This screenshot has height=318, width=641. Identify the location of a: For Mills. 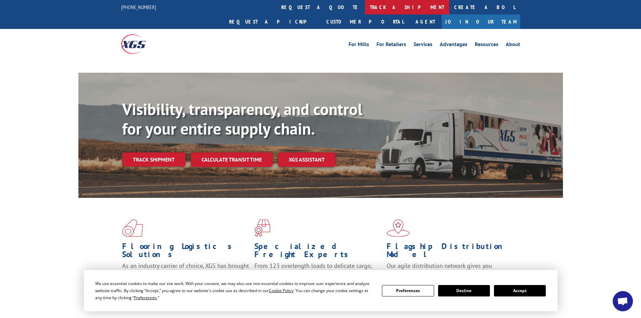
(358, 45).